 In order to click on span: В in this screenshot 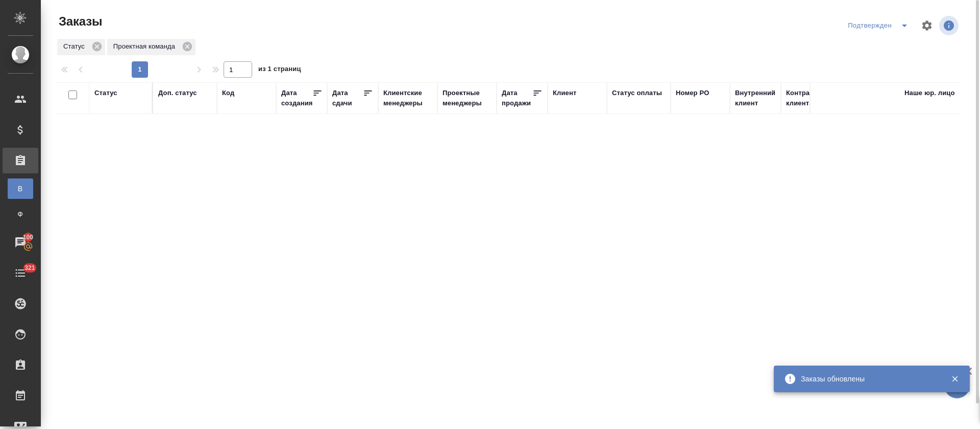, I will do `click(20, 188)`.